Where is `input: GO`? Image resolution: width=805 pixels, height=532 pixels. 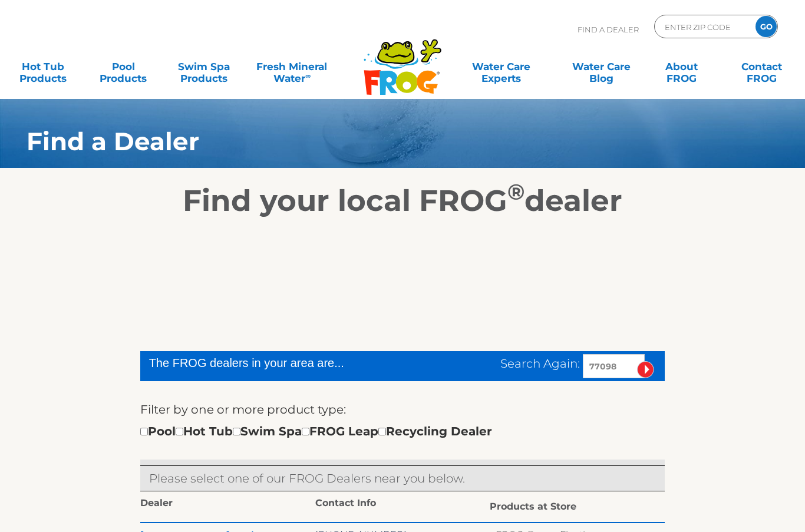
input: GO is located at coordinates (767, 26).